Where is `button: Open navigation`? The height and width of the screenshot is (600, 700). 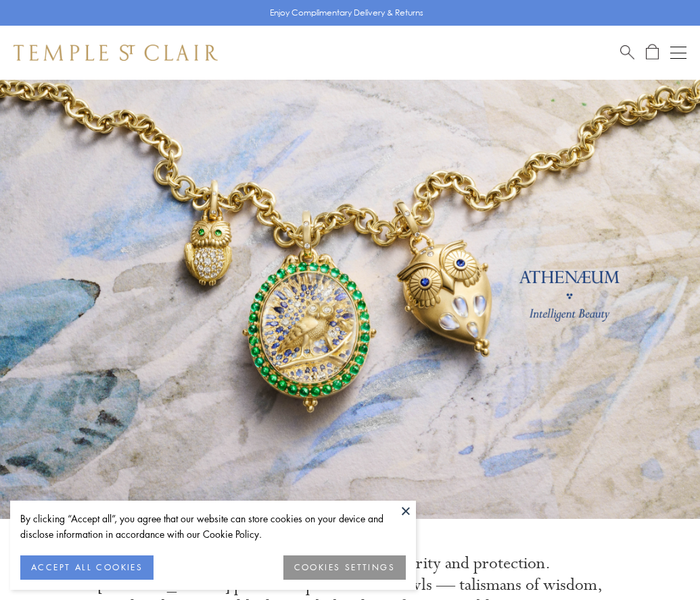 button: Open navigation is located at coordinates (678, 53).